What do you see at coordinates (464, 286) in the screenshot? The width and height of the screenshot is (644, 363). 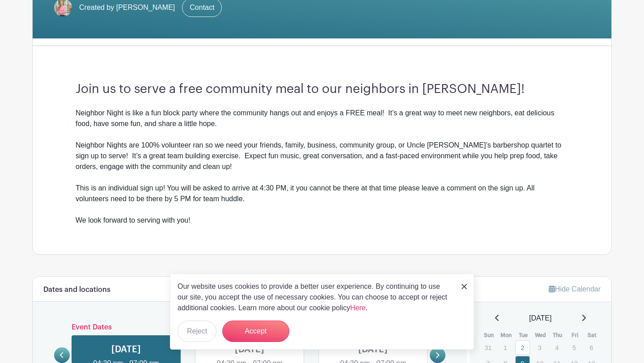 I see `img: close_button-5f87c8562297e5c2d7936805f587ecaba9071eb48480494691a3f1689db116b3.svg` at bounding box center [464, 286].